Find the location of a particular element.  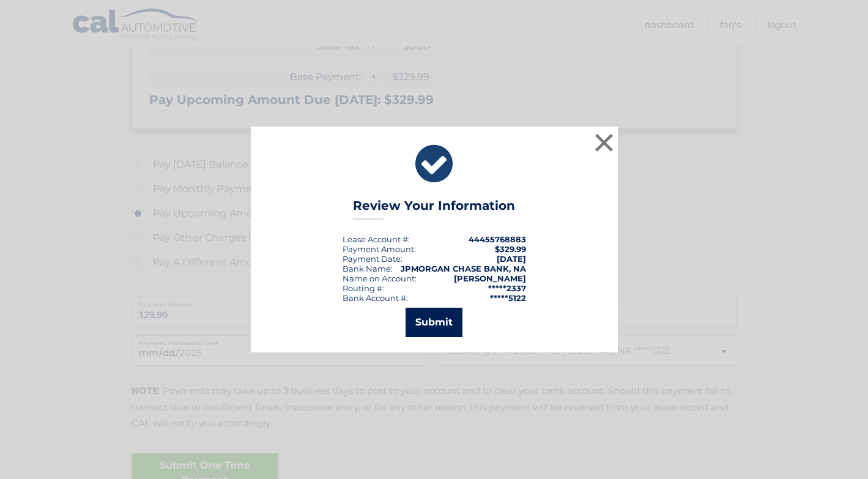

button: Submit is located at coordinates (434, 322).